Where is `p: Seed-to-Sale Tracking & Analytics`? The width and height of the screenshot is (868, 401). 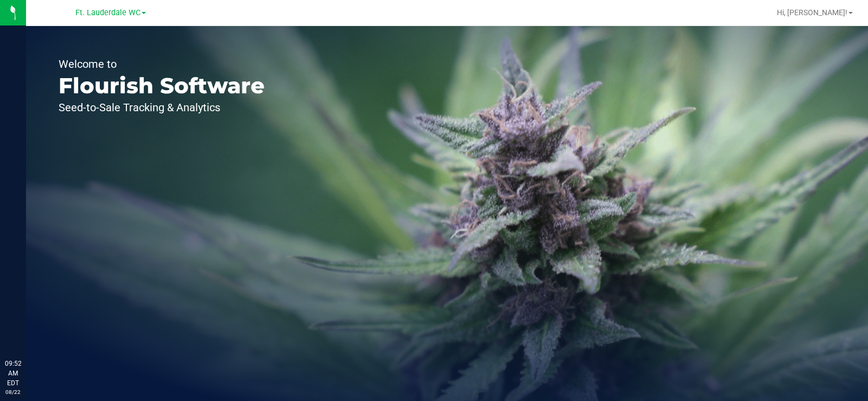 p: Seed-to-Sale Tracking & Analytics is located at coordinates (162, 107).